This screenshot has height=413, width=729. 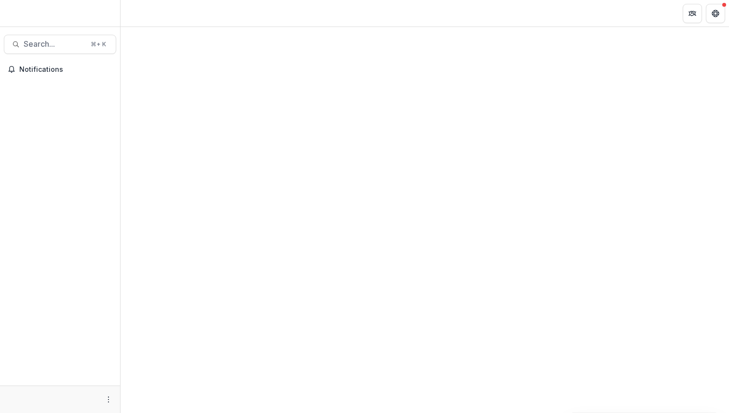 I want to click on button: More, so click(x=108, y=400).